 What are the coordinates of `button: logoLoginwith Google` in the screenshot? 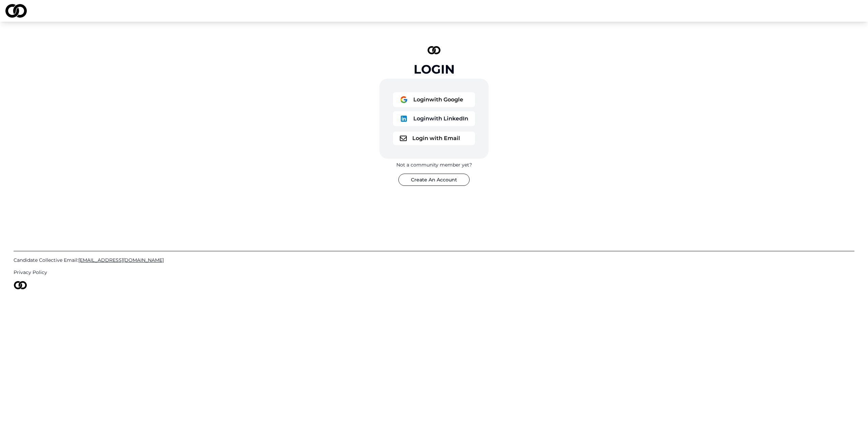 It's located at (434, 100).